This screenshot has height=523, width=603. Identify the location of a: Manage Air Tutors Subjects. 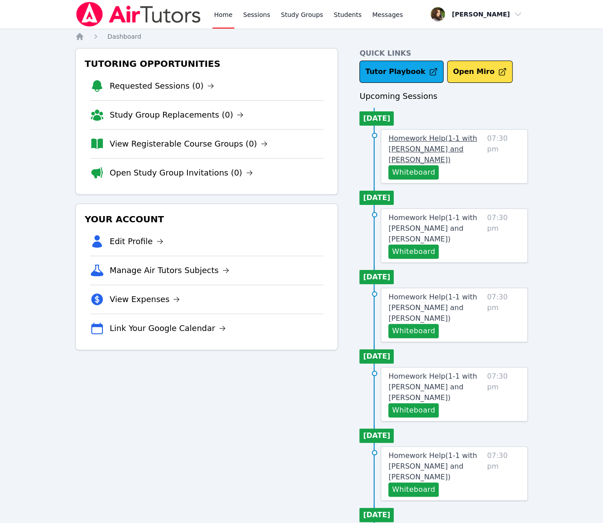
(169, 270).